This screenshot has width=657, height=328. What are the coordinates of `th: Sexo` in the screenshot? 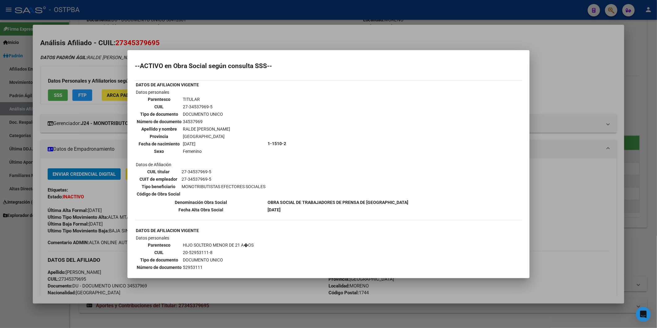 It's located at (159, 151).